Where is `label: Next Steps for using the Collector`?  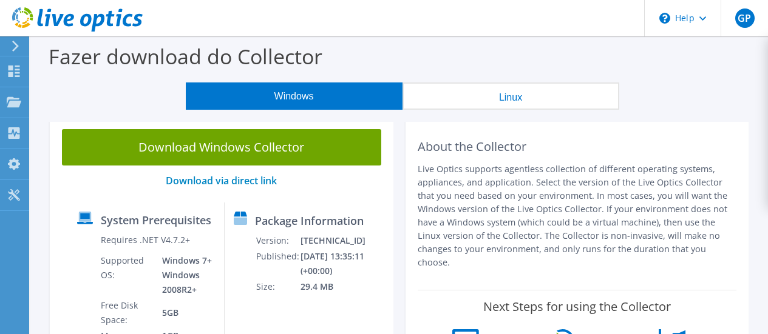 label: Next Steps for using the Collector is located at coordinates (577, 307).